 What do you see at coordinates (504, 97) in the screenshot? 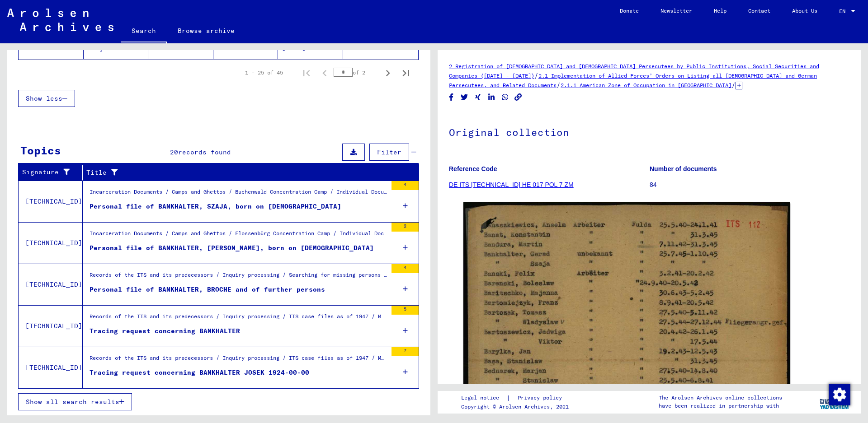
I see `button: Share on WhatsApp` at bounding box center [504, 97].